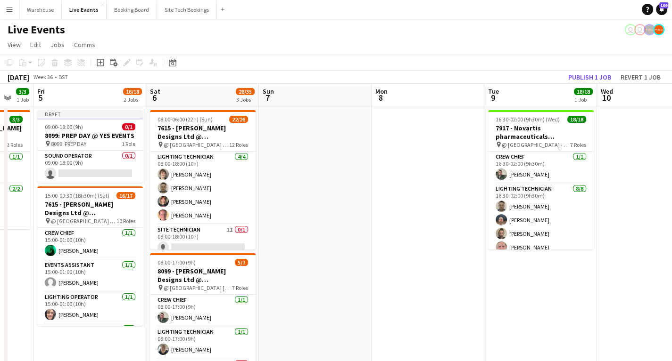 Image resolution: width=672 pixels, height=361 pixels. Describe the element at coordinates (268, 91) in the screenshot. I see `span: Sun` at that location.